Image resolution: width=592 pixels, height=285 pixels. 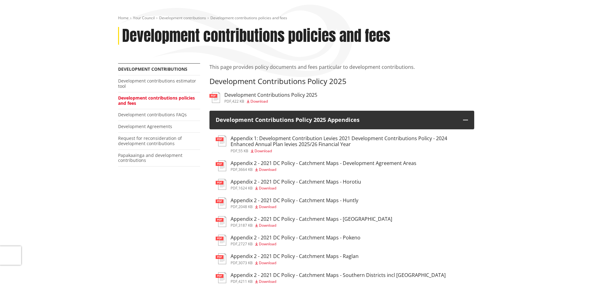 What do you see at coordinates (288, 241) in the screenshot?
I see `a: Appendix 2 - 2021 DC Policy - Catchment Maps - Pokeno pdf,2727 KB Download` at bounding box center [288, 241].